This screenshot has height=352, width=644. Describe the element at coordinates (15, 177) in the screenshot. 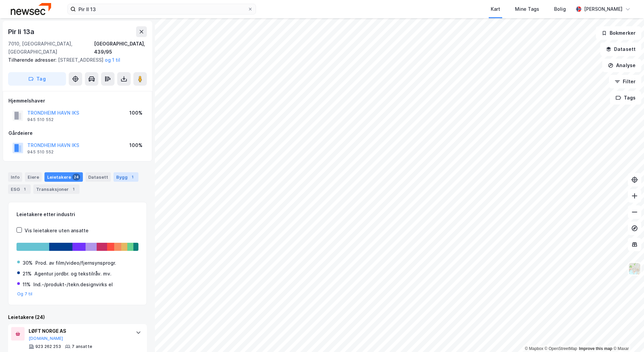

I see `div: Info` at that location.